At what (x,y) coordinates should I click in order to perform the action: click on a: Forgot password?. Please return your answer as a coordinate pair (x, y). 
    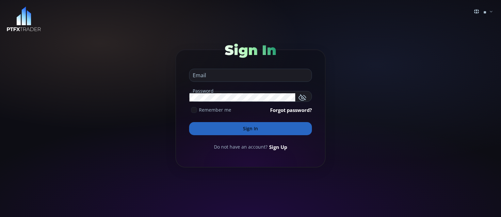
    Looking at the image, I should click on (291, 110).